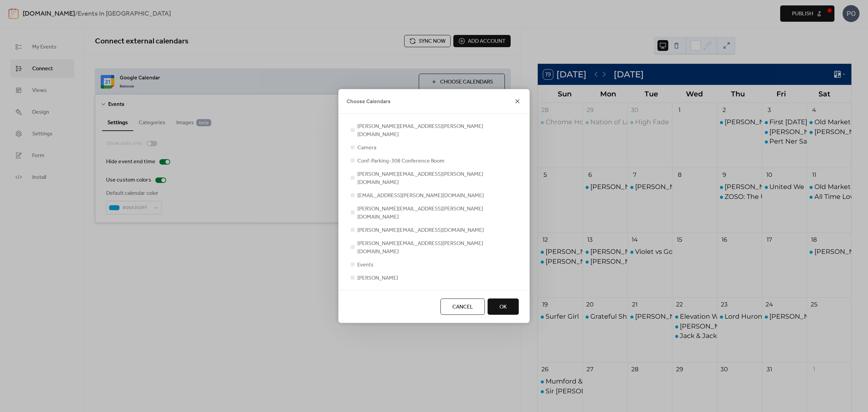 The height and width of the screenshot is (412, 868). I want to click on span: Conf-Parking-308 Conference Room, so click(400, 161).